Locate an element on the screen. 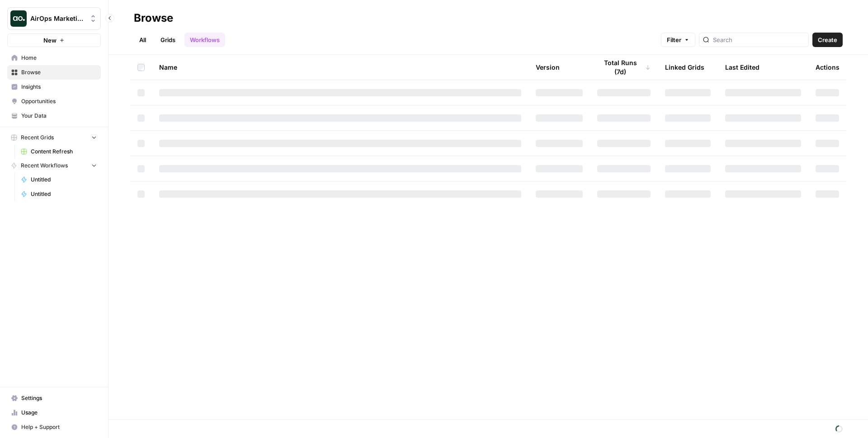  button: Help + Support is located at coordinates (54, 427).